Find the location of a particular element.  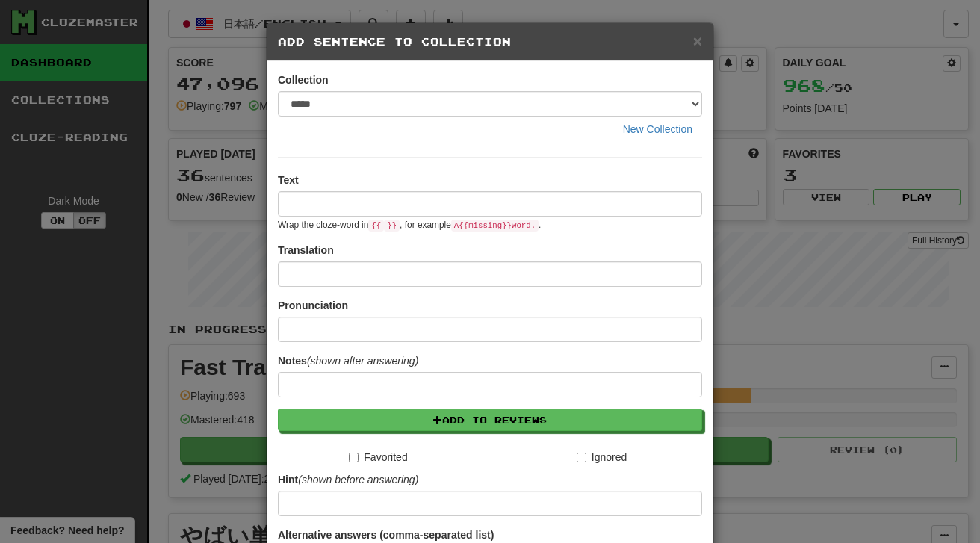

small: Wrap the cloze-word in , for example . is located at coordinates (409, 225).